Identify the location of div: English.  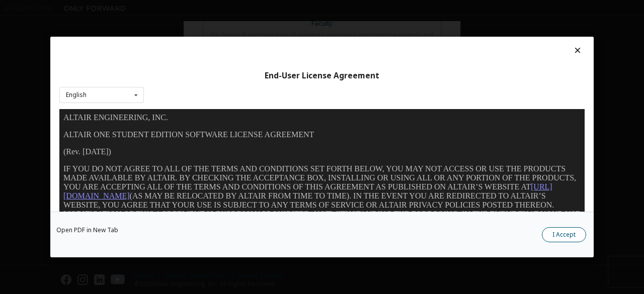
(76, 95).